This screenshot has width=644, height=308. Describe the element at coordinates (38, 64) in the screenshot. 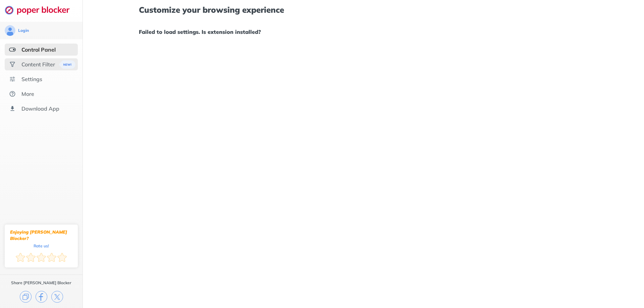

I see `div: Content Filter` at that location.